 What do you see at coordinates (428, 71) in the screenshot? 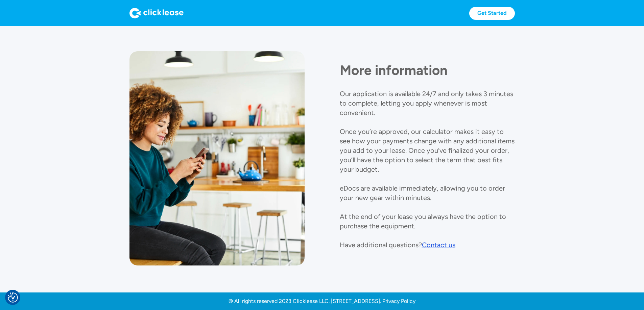
I see `h1: More information` at bounding box center [428, 71].